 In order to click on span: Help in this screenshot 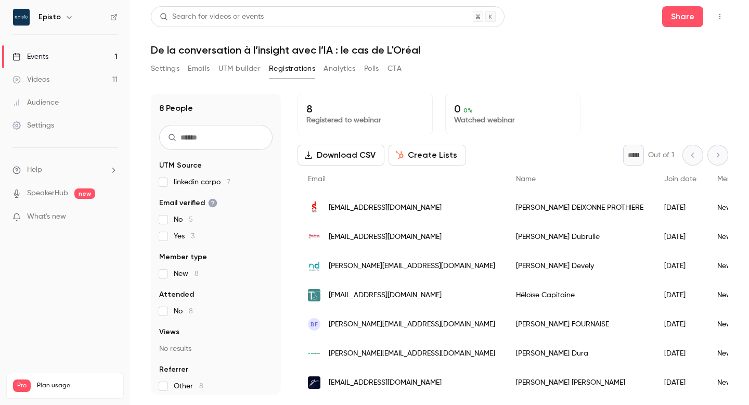, I will do `click(34, 170)`.